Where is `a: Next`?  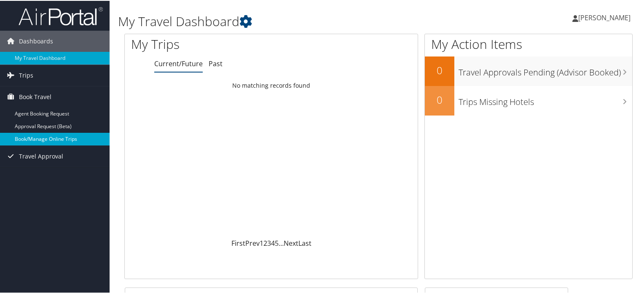 a: Next is located at coordinates (291, 242).